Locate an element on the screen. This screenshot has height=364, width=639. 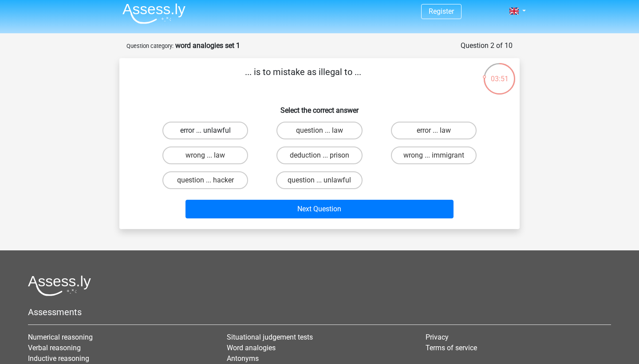
img: Assessly logo is located at coordinates (60, 285).